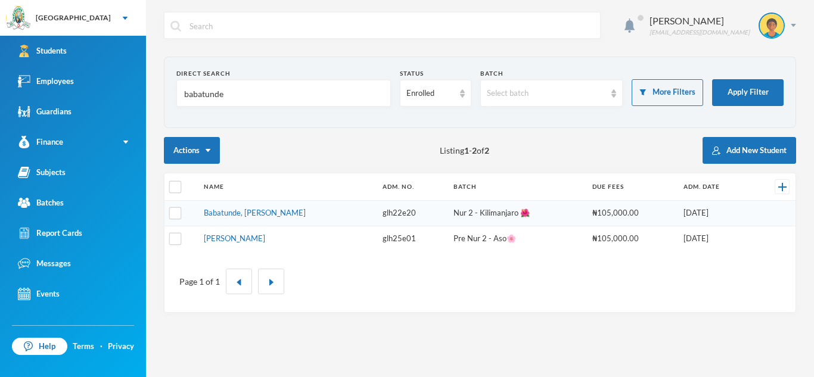 Image resolution: width=814 pixels, height=377 pixels. I want to click on th: Adm. No., so click(412, 187).